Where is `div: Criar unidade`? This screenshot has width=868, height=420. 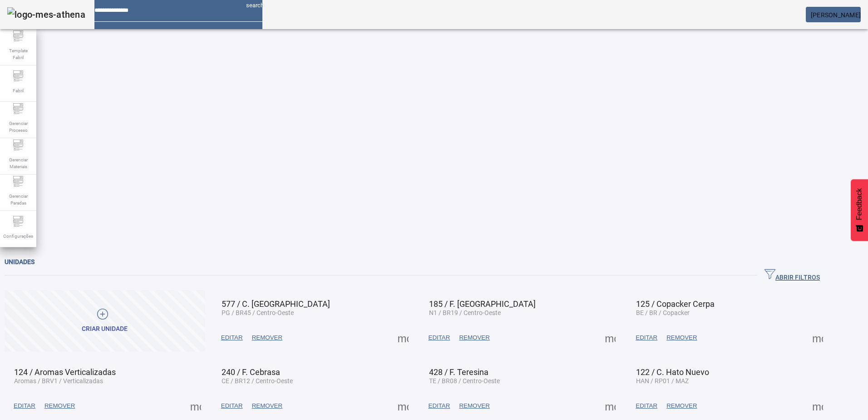 div: Criar unidade is located at coordinates (105, 329).